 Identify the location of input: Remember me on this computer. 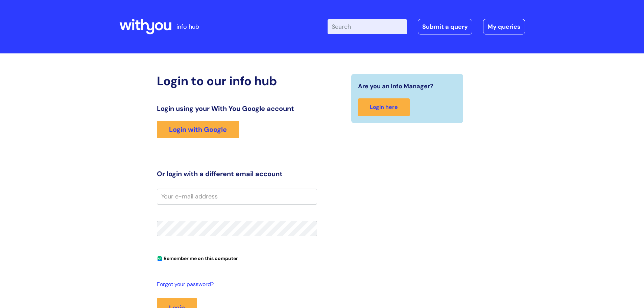
(160, 259).